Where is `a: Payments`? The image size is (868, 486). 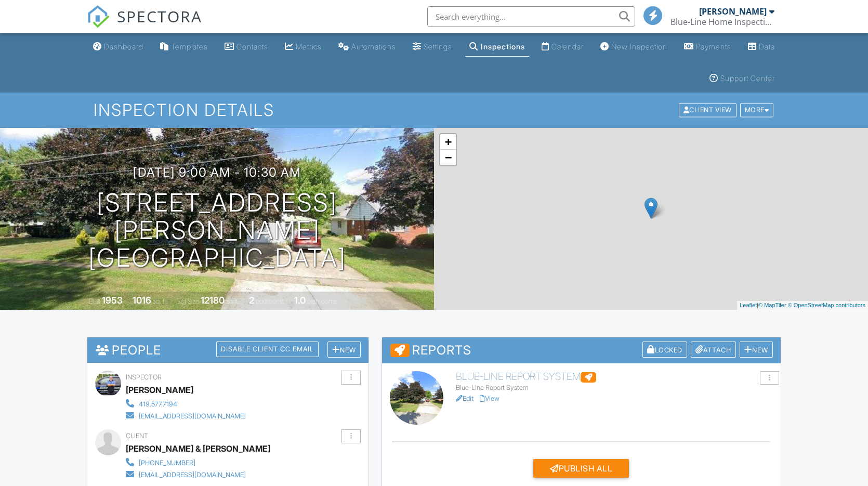
a: Payments is located at coordinates (707, 47).